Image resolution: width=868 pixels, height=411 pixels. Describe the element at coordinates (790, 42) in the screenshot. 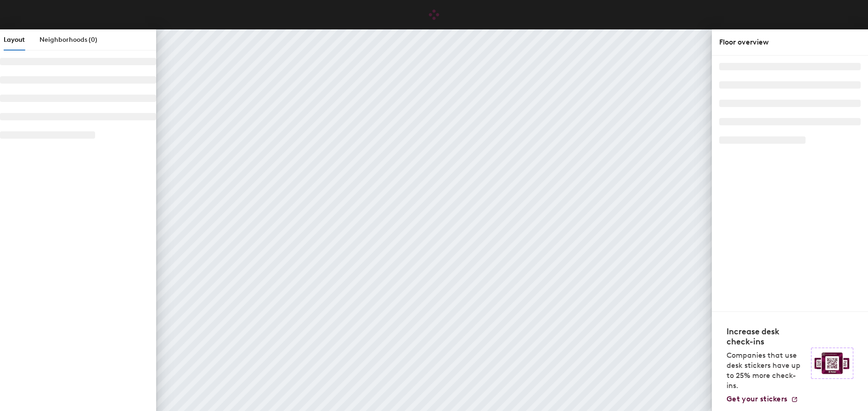

I see `div: Floor overview` at that location.